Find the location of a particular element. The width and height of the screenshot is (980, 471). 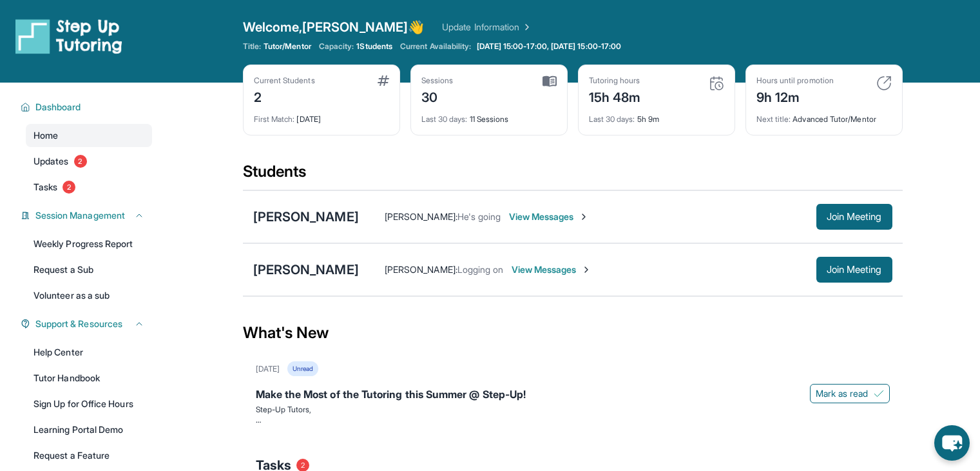

span: Current Availability: is located at coordinates (435, 47).